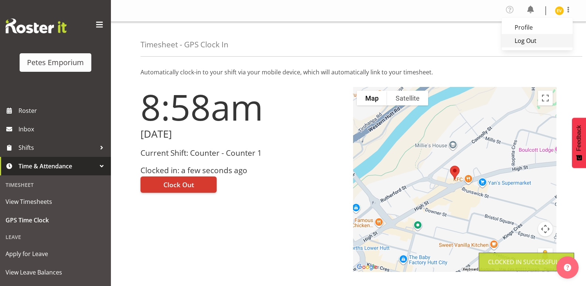  Describe the element at coordinates (57, 166) in the screenshot. I see `span: Time & Attendance` at that location.